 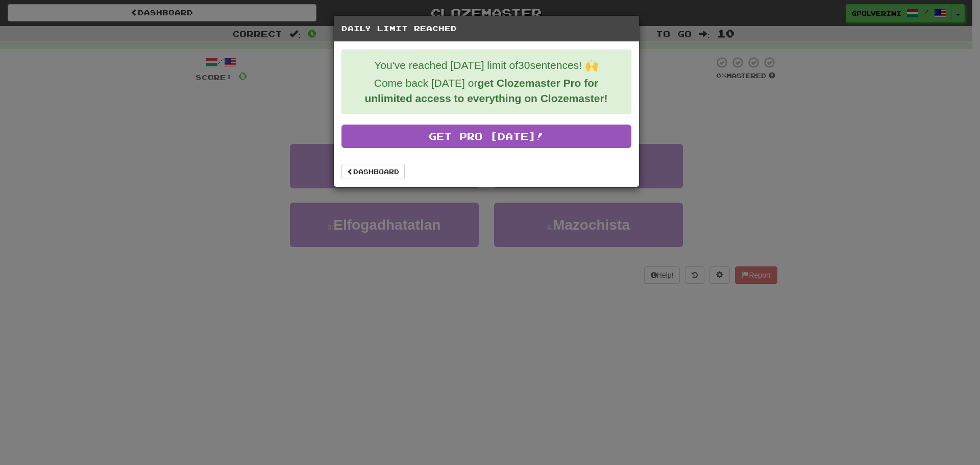 What do you see at coordinates (373, 171) in the screenshot?
I see `a: Dashboard` at bounding box center [373, 171].